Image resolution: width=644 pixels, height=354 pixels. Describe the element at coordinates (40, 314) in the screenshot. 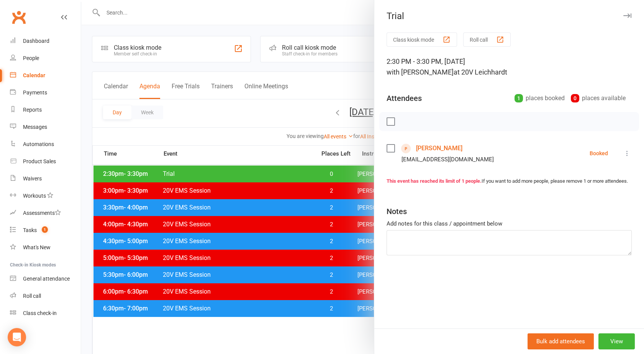

I see `div: Class check-in` at that location.